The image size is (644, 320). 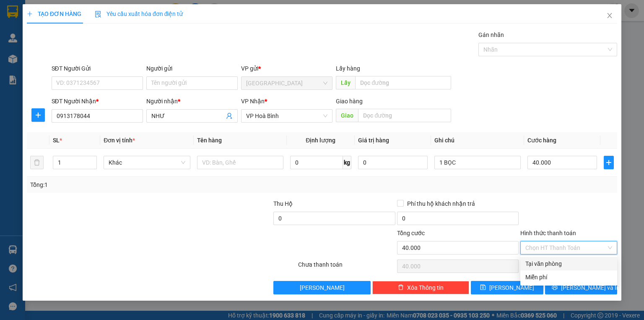 What do you see at coordinates (411, 233) in the screenshot?
I see `span: Tổng cước` at bounding box center [411, 233].